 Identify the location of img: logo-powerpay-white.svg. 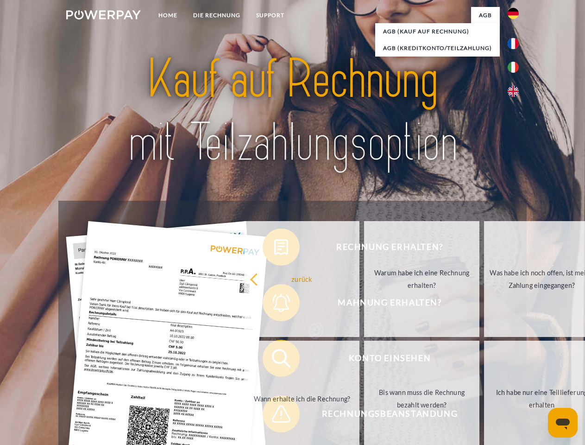
(103, 15).